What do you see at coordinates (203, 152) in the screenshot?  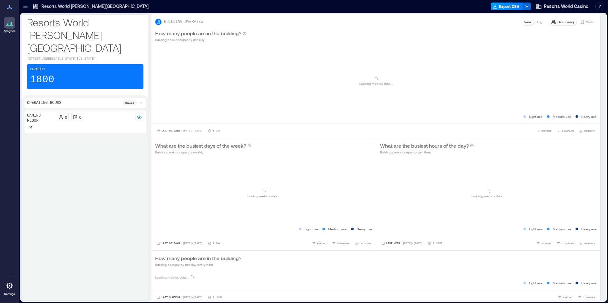 I see `p: Building peak occupancy weekly` at bounding box center [203, 152].